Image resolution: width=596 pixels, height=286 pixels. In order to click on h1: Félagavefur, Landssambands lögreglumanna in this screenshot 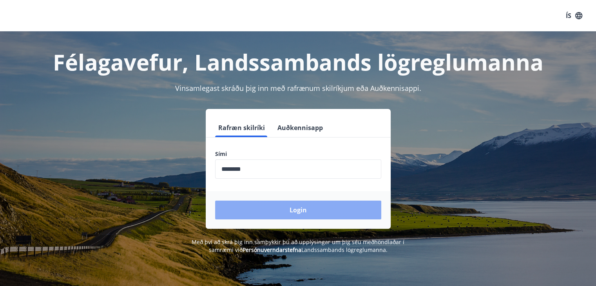, I will do `click(298, 62)`.